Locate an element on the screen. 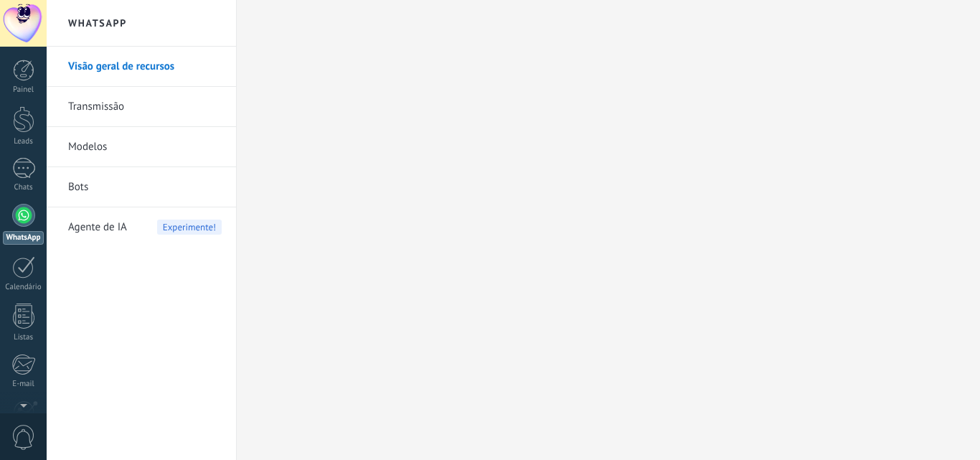 Image resolution: width=980 pixels, height=460 pixels. li: Transmissão is located at coordinates (141, 107).